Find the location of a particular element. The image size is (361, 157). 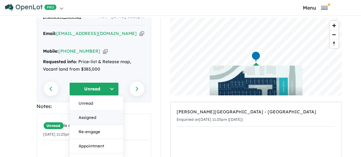

img: Openlot PRO Logo White is located at coordinates (31, 7).